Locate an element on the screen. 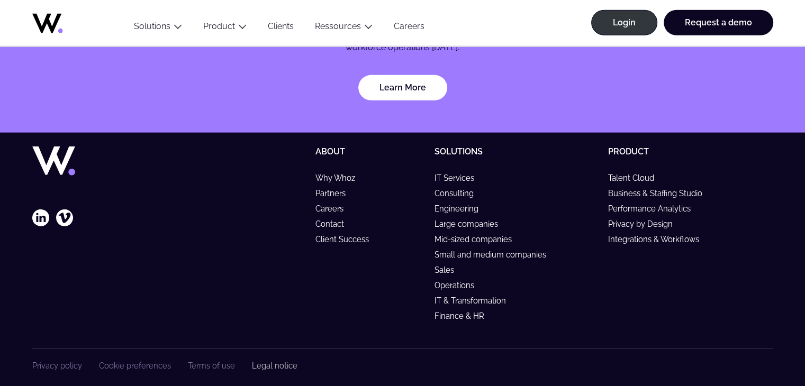 This screenshot has height=386, width=805. button: Product is located at coordinates (225, 28).